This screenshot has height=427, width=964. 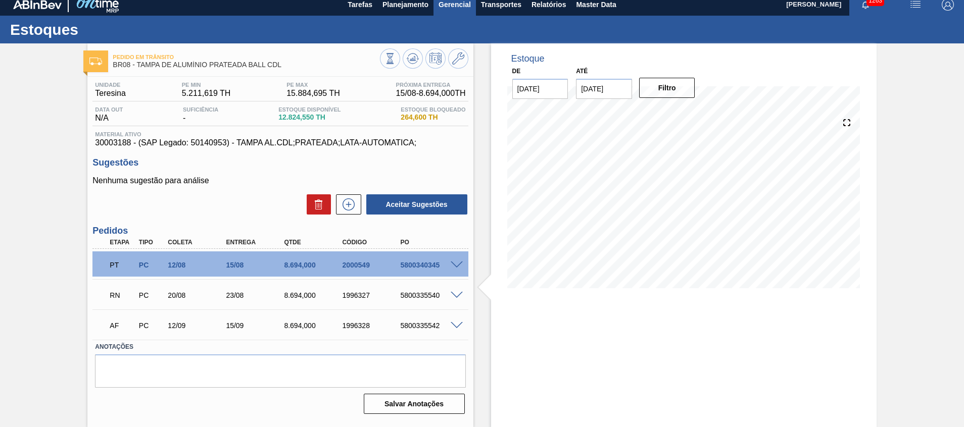 I want to click on span: 30003188 - (SAP Legado: 50140953) - TAMPA AL.CDL;PRATEADA;LATA-AUTOMATICA;, so click(x=280, y=143).